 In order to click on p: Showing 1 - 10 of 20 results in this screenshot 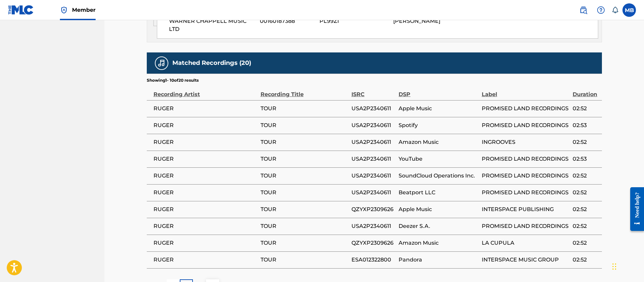, I will do `click(173, 80)`.